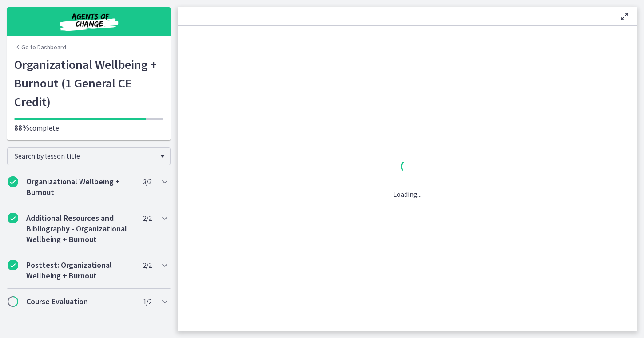 The width and height of the screenshot is (644, 338). Describe the element at coordinates (147, 302) in the screenshot. I see `span: 1 / 2` at that location.